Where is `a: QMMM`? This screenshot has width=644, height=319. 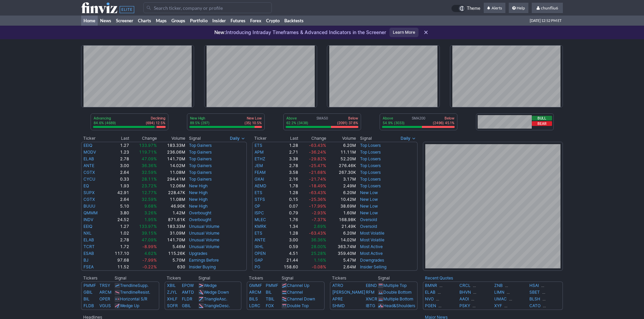
a: QMMM is located at coordinates (90, 213).